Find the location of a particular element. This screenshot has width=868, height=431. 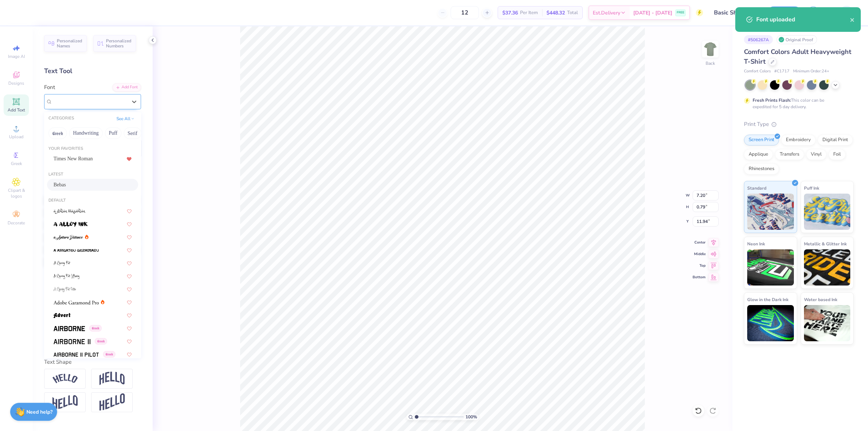

label: Font is located at coordinates (49, 87).